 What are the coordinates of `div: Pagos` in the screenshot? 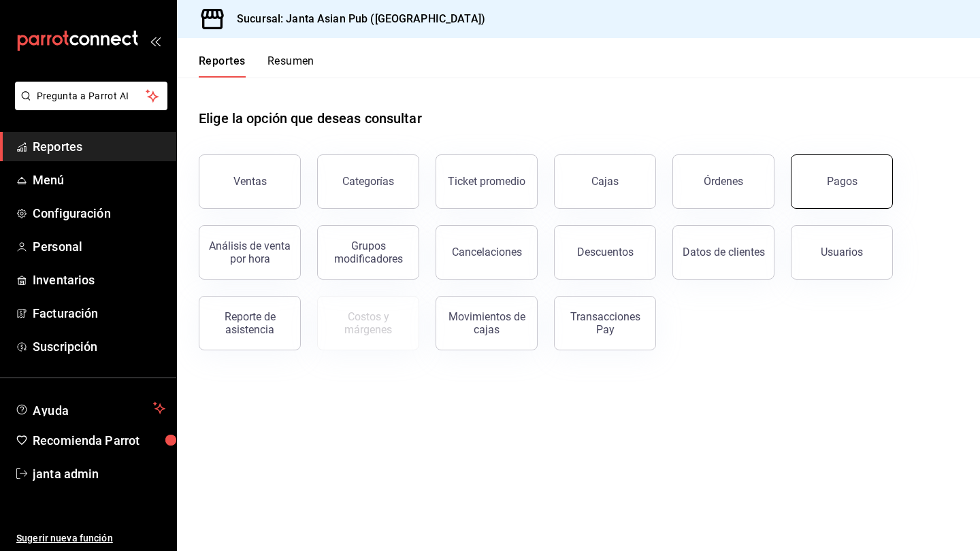 It's located at (842, 181).